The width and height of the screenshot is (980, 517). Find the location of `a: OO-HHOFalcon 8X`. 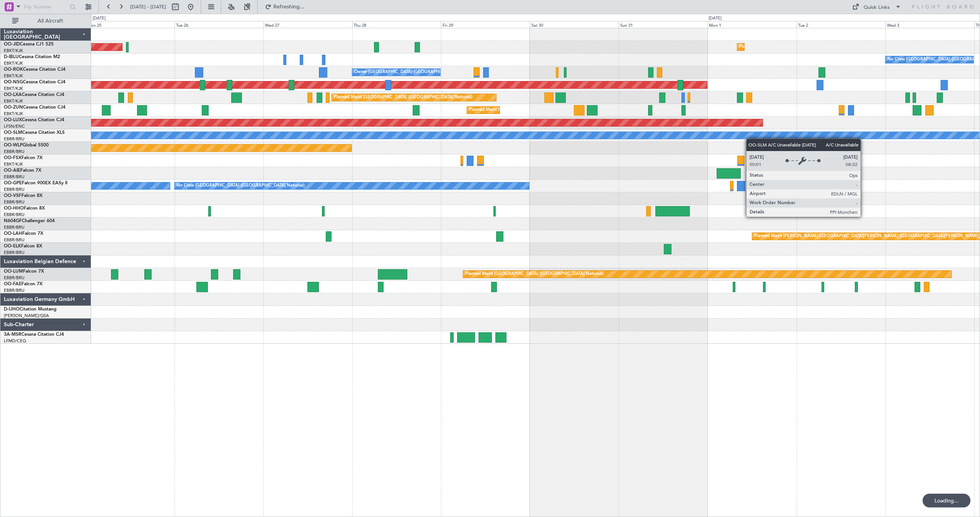

a: OO-HHOFalcon 8X is located at coordinates (24, 209).